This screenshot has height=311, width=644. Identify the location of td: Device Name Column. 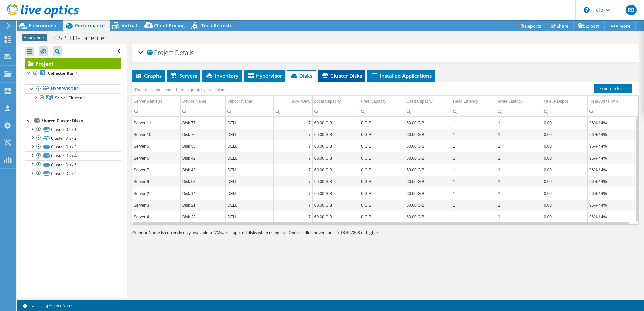
(203, 101).